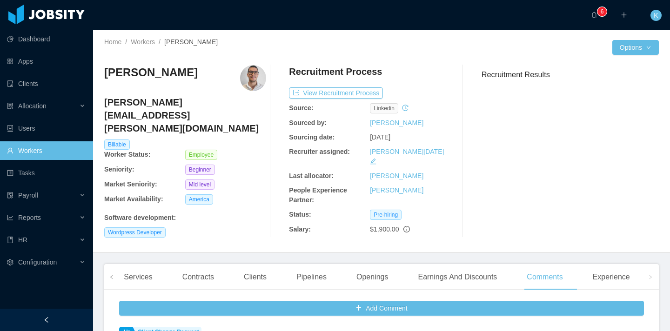 The height and width of the screenshot is (331, 670). What do you see at coordinates (301, 108) in the screenshot?
I see `b: Source:` at bounding box center [301, 108].